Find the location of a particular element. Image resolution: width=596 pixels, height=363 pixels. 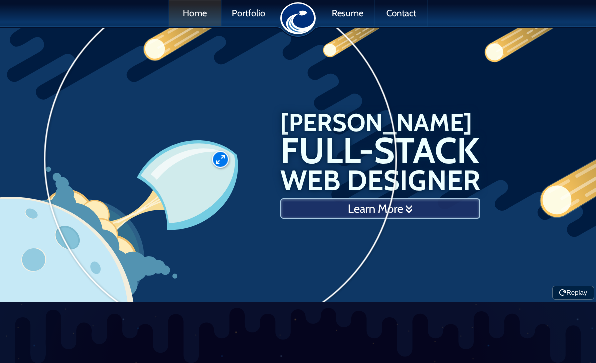

big: Full-Stack is located at coordinates (380, 150).